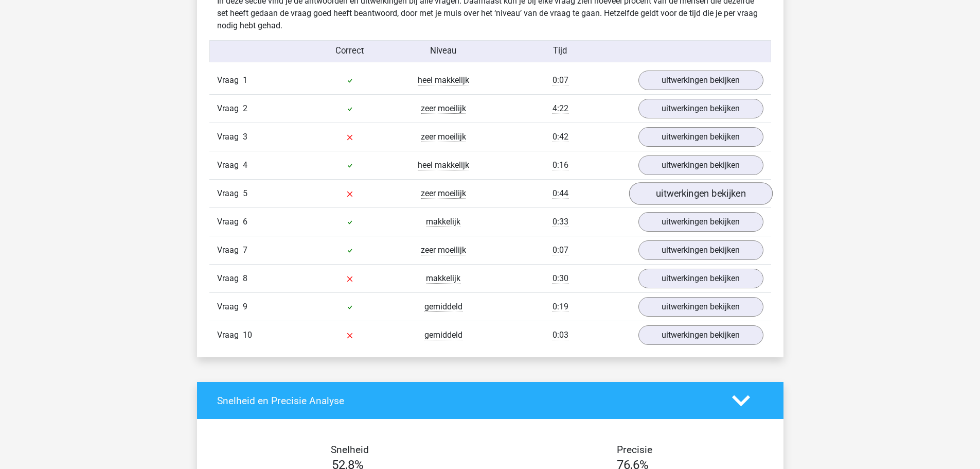  I want to click on span: 0:03, so click(560, 335).